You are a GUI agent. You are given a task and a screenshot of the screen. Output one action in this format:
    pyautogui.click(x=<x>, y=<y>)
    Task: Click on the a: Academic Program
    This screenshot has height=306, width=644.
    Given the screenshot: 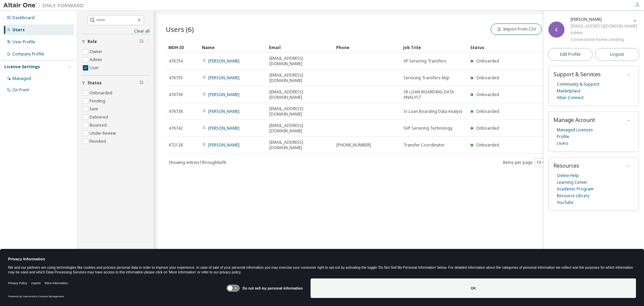 What is the action you would take?
    pyautogui.click(x=575, y=189)
    